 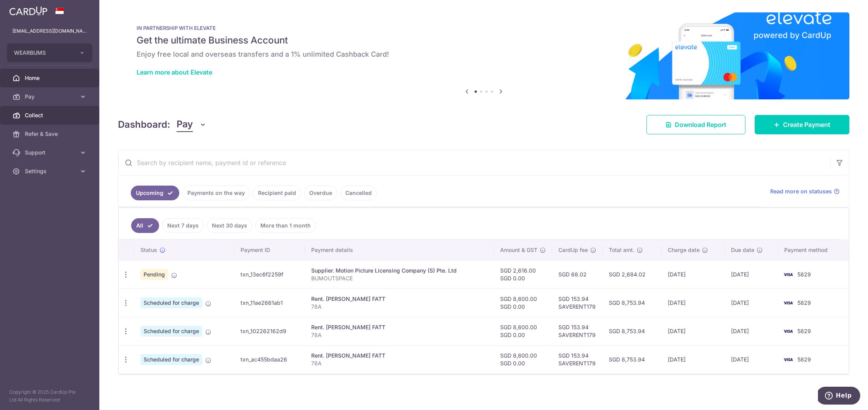 I want to click on span: Status, so click(x=149, y=250).